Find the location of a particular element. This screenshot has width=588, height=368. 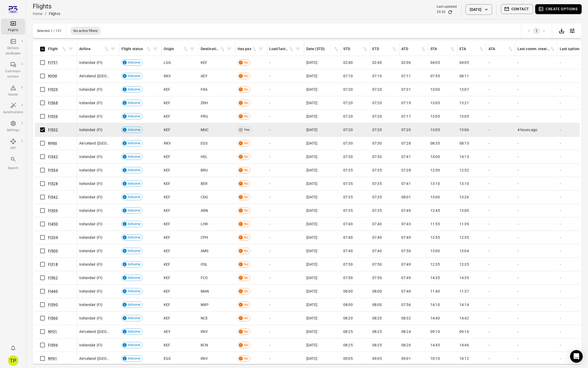

span: ATA is located at coordinates (501, 49).